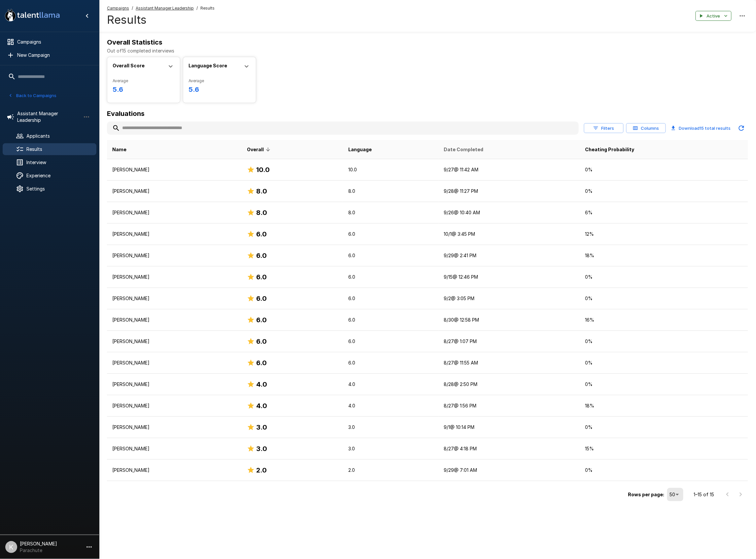 Image resolution: width=756 pixels, height=559 pixels. What do you see at coordinates (509, 277) in the screenshot?
I see `td: 9/15 @ 12:46 PM` at bounding box center [509, 277].